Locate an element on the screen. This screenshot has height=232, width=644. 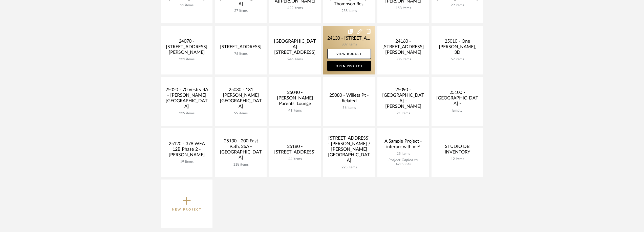
a: View Budget is located at coordinates (349, 54).